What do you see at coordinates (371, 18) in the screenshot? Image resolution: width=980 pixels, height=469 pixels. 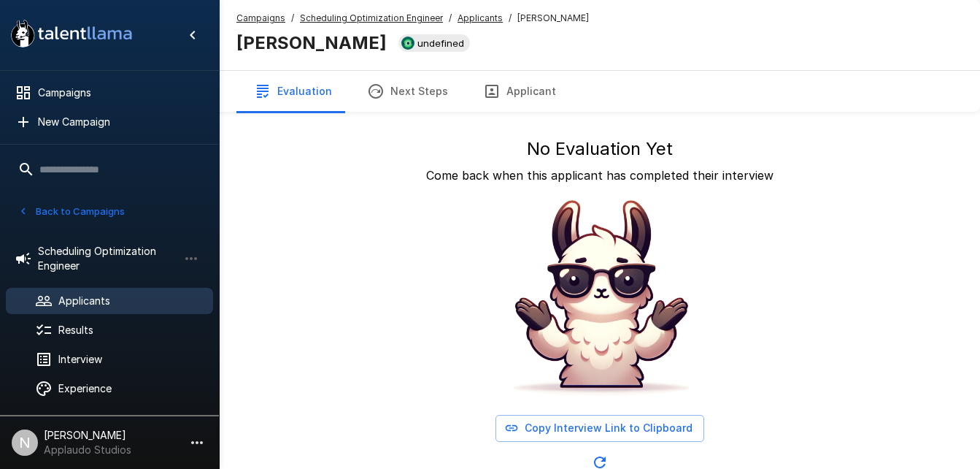 I see `u: Scheduling Optimization Engineer` at bounding box center [371, 18].